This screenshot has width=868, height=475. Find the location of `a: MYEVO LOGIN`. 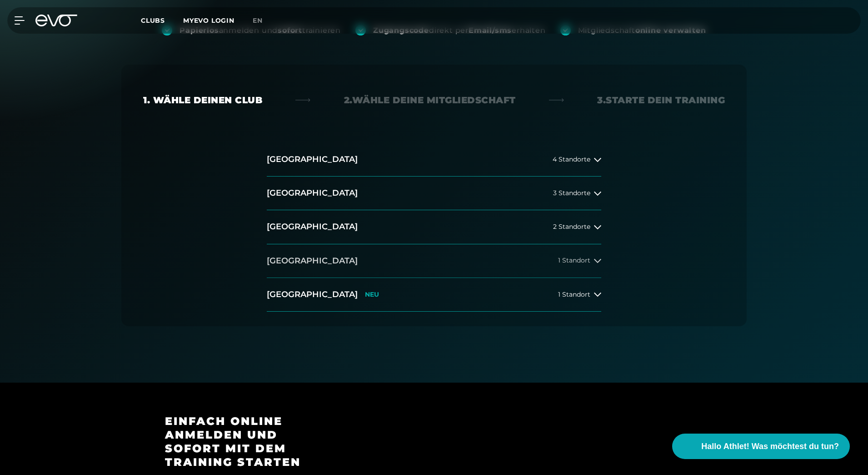

a: MYEVO LOGIN is located at coordinates (209, 20).